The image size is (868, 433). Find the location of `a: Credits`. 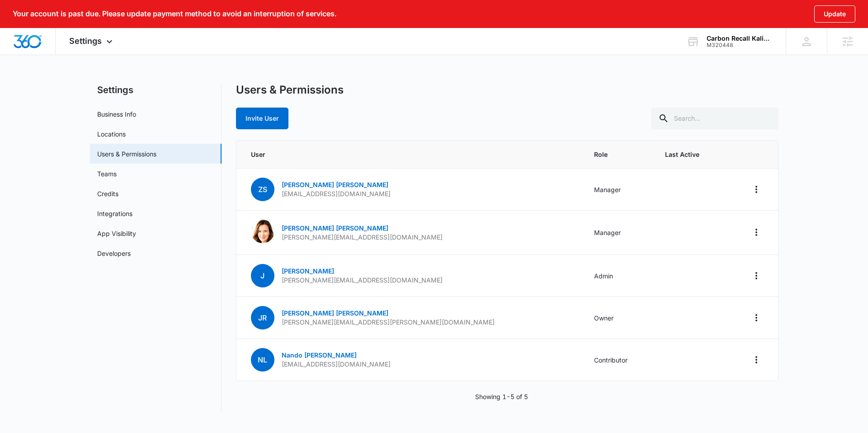

a: Credits is located at coordinates (107, 193).